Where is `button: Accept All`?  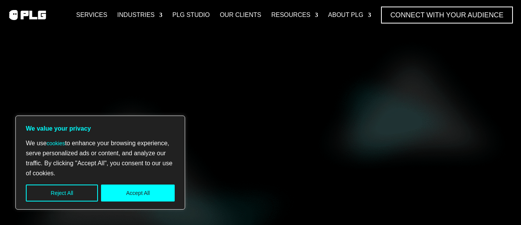
button: Accept All is located at coordinates (138, 193).